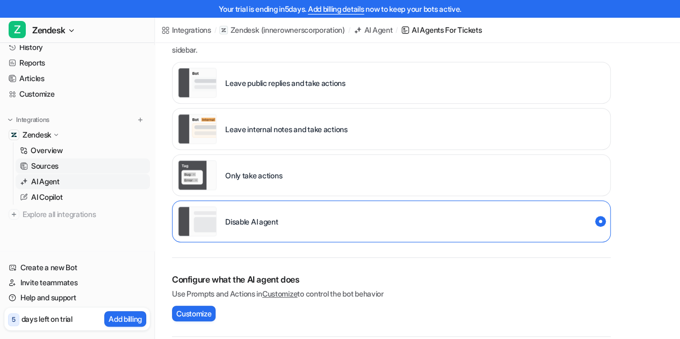  I want to click on a: Create a new Bot, so click(77, 268).